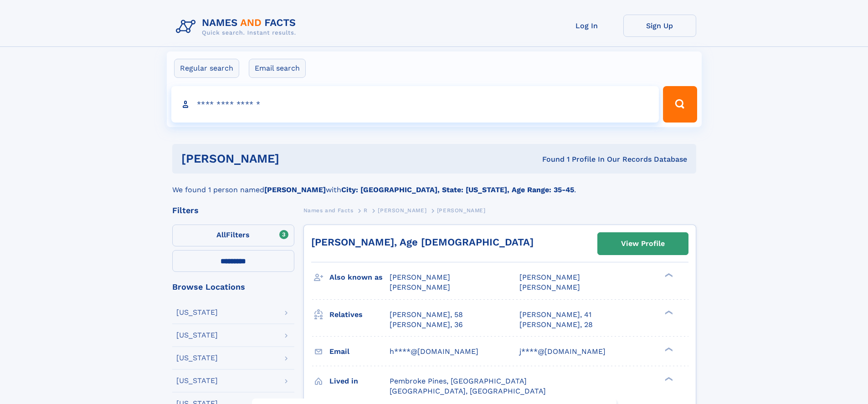 The width and height of the screenshot is (868, 404). Describe the element at coordinates (238, 27) in the screenshot. I see `img: Logo Names and Facts` at that location.